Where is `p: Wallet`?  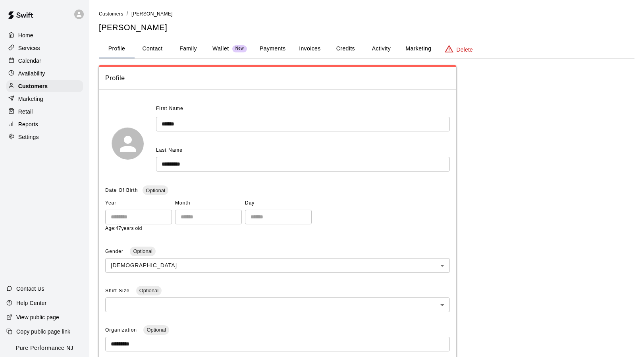
p: Wallet is located at coordinates (221, 49).